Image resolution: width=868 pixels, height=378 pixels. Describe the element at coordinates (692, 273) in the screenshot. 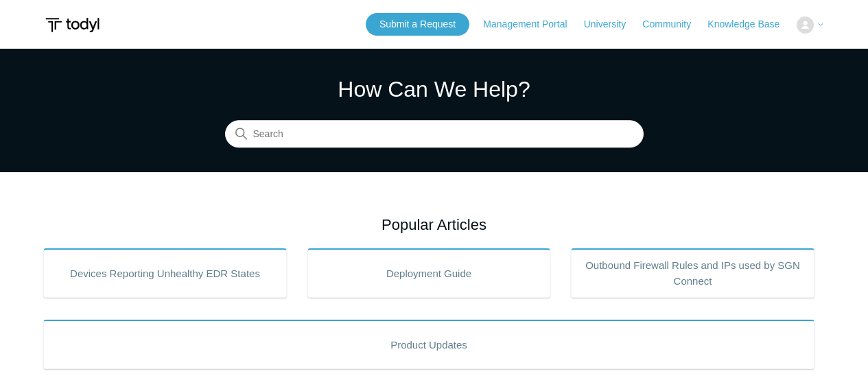

I see `a: Outbound Firewall Rules and IPs used by SGN Connect` at that location.